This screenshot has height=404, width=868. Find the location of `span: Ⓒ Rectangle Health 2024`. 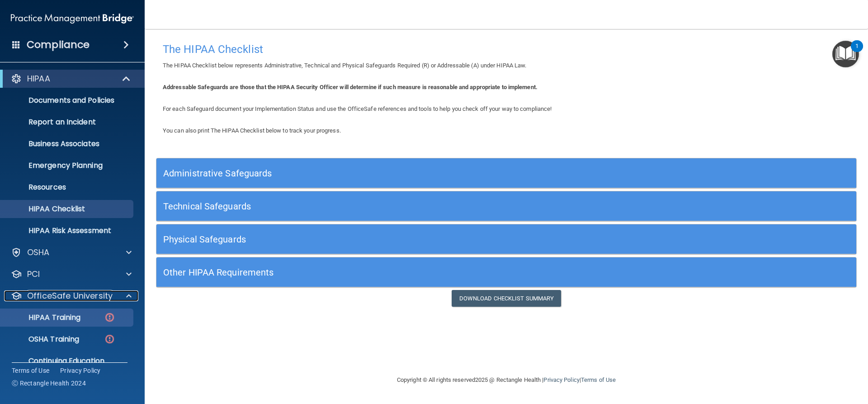

span: Ⓒ Rectangle Health 2024 is located at coordinates (49, 383).